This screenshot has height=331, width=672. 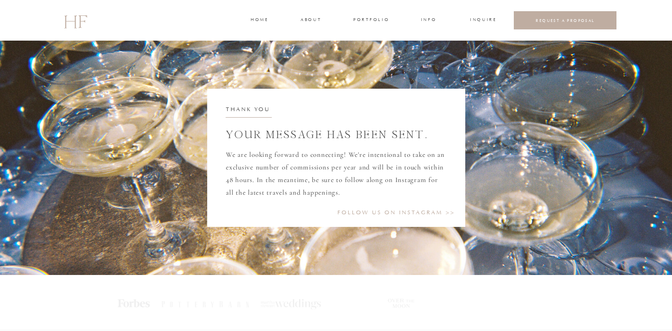 I want to click on a: YOUR MESSAGE HAS BEEN SENT., so click(x=338, y=134).